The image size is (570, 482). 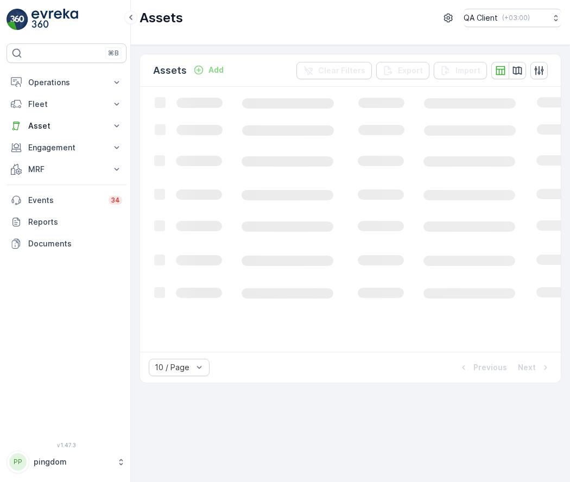 I want to click on a: Reports, so click(x=66, y=222).